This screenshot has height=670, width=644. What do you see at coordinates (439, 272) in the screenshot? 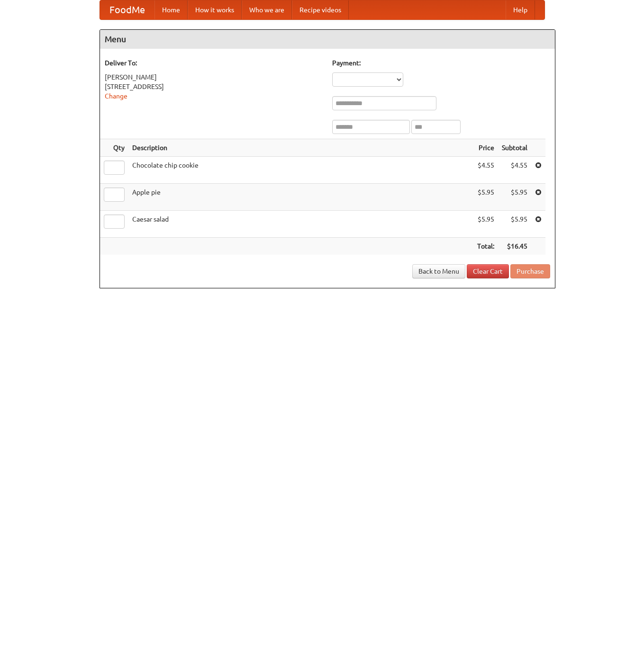
I see `a: Back to Menu` at bounding box center [439, 272].